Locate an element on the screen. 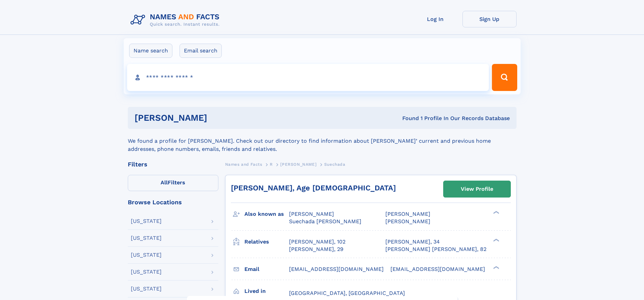 This screenshot has width=644, height=300. h3: Email is located at coordinates (267, 269).